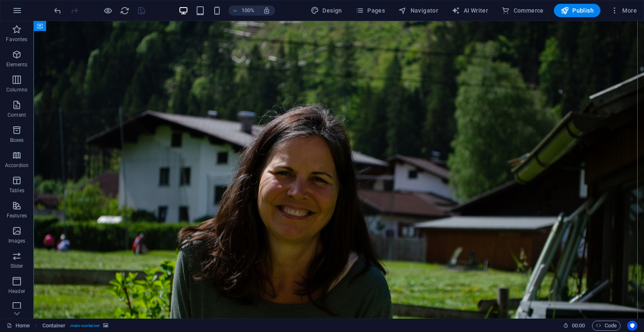 Image resolution: width=644 pixels, height=332 pixels. Describe the element at coordinates (606, 326) in the screenshot. I see `span: Code` at that location.